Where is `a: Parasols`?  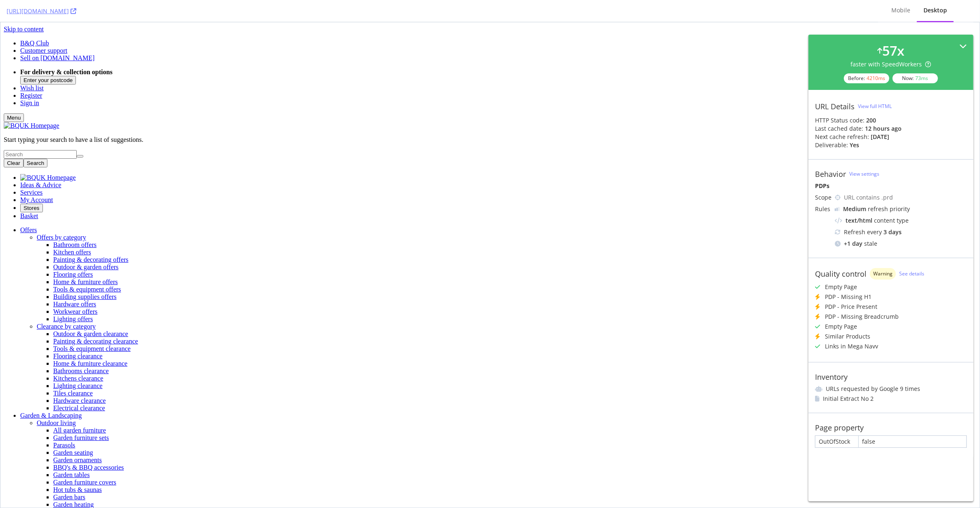
a: Parasols is located at coordinates (63, 422).